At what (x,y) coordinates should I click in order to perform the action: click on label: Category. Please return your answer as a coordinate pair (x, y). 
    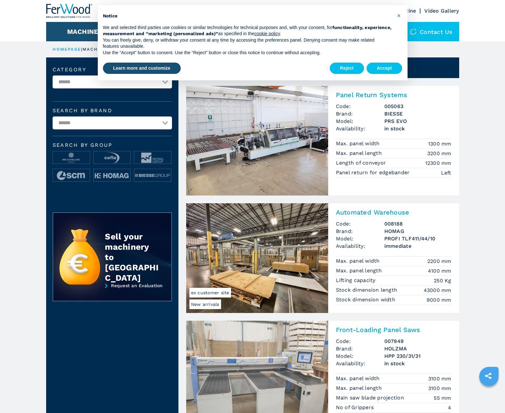
    Looking at the image, I should click on (112, 70).